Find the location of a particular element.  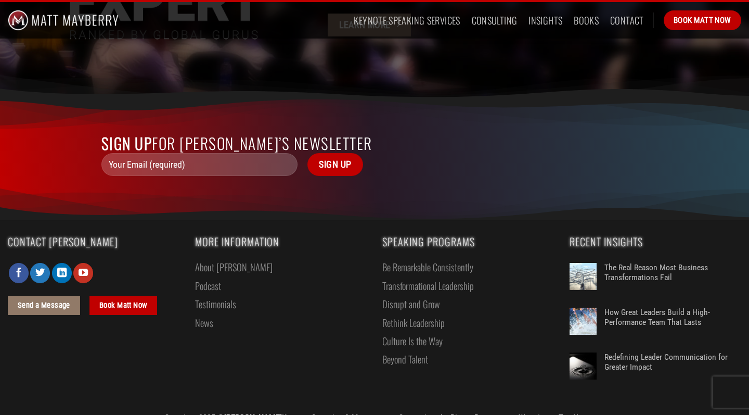

span: Recent Insights is located at coordinates (656, 241).